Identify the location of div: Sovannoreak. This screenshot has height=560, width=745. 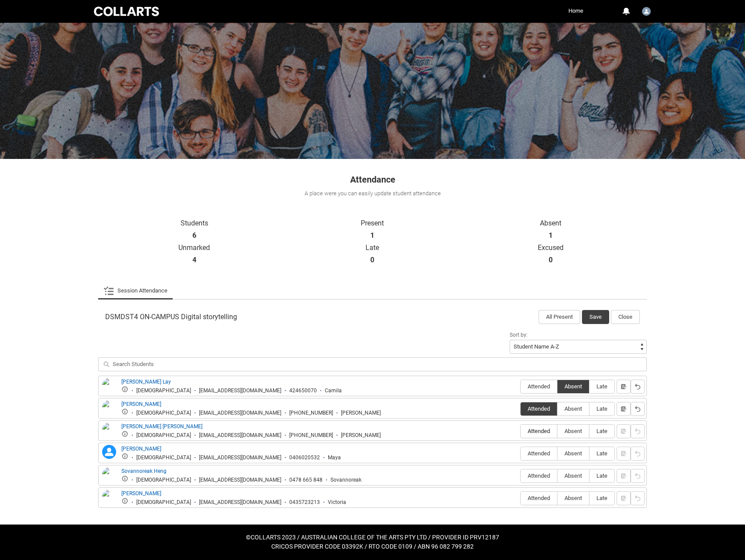
(346, 480).